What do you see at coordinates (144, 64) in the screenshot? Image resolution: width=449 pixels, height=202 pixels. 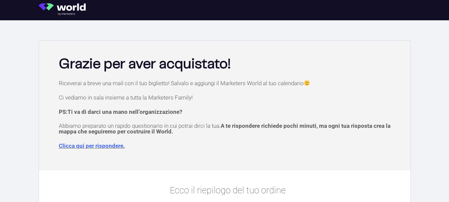 I see `b: Grazie per aver acquistato!` at bounding box center [144, 64].